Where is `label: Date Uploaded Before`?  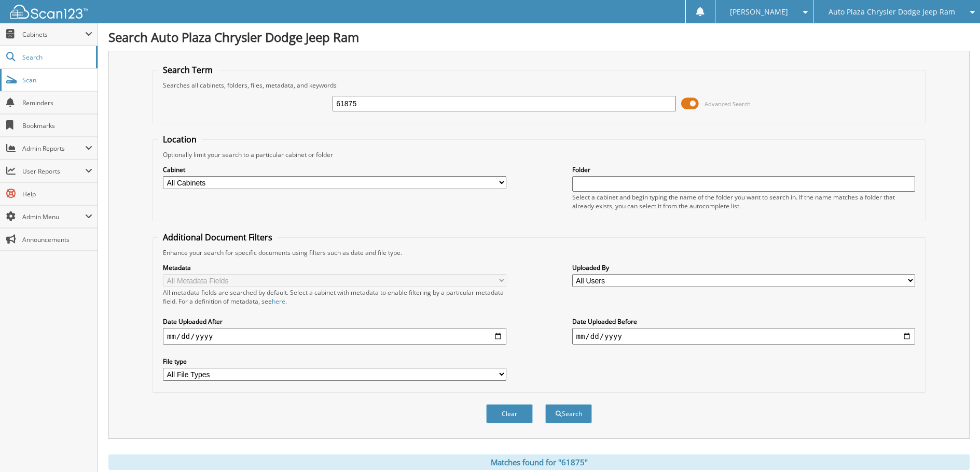
label: Date Uploaded Before is located at coordinates (744, 321).